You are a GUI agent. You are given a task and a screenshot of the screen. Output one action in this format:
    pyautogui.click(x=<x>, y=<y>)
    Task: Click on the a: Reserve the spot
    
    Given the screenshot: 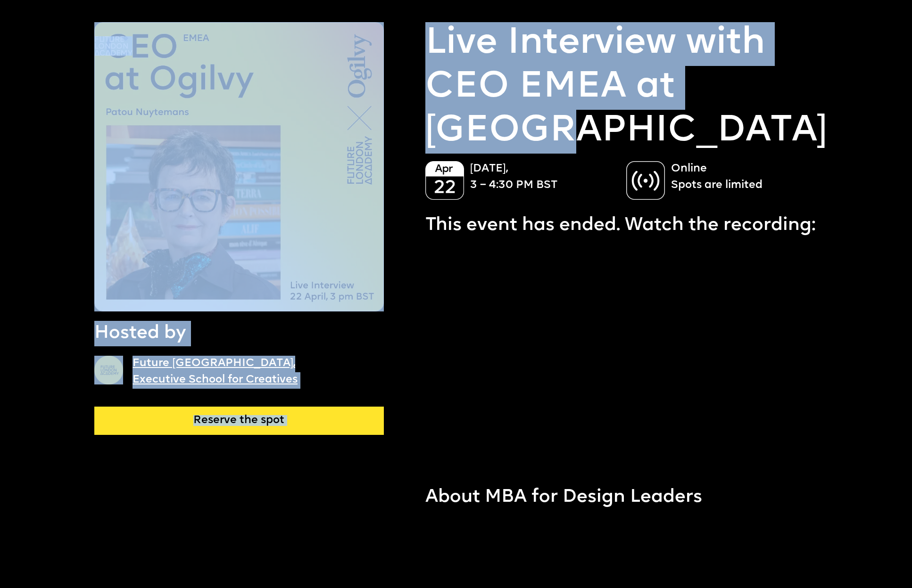 What is the action you would take?
    pyautogui.click(x=239, y=421)
    